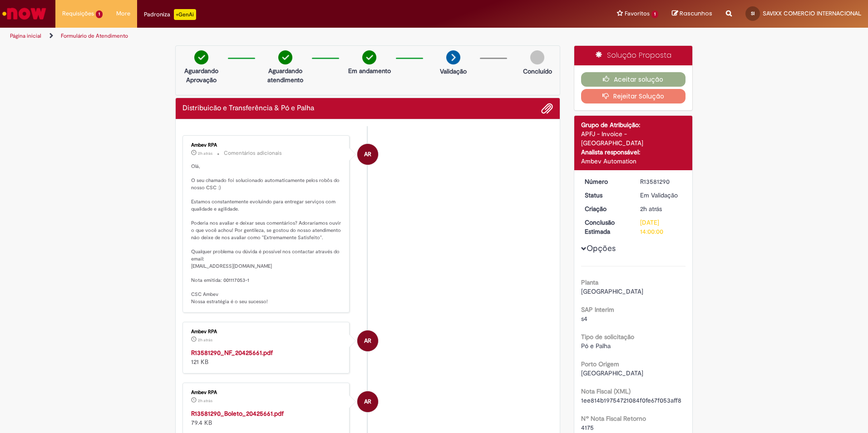 The width and height of the screenshot is (868, 433). Describe the element at coordinates (812, 13) in the screenshot. I see `span: SAVIXX COMERCIO INTERNACIONAL` at that location.